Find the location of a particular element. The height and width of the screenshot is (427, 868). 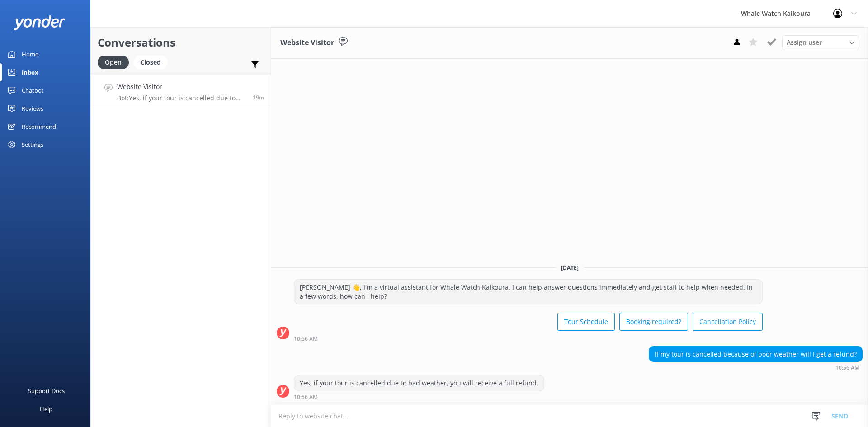

div: Support Docs is located at coordinates (46, 391).